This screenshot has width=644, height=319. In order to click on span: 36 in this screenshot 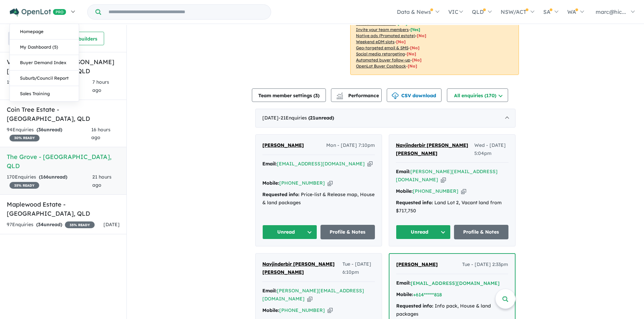, I will do `click(41, 129)`.